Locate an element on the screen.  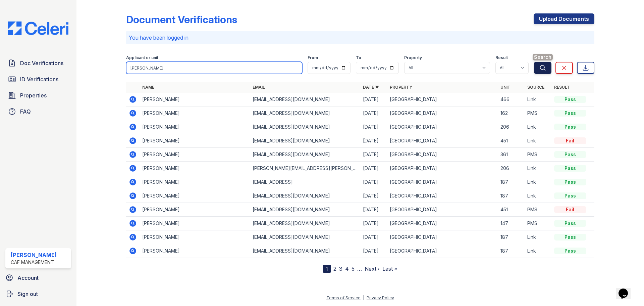
label: From is located at coordinates (313, 58).